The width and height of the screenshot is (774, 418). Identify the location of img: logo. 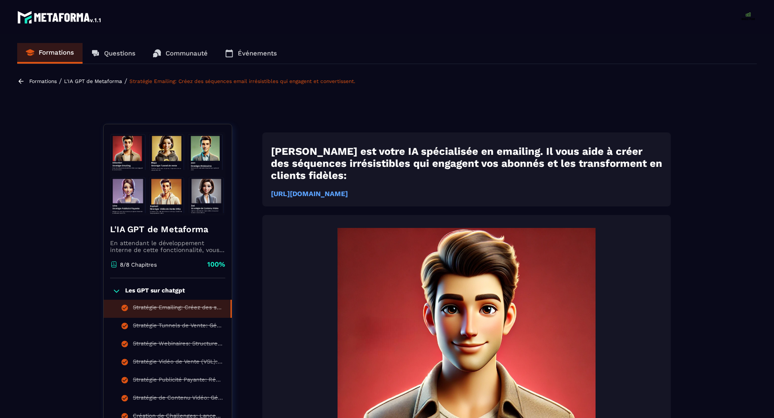
(60, 17).